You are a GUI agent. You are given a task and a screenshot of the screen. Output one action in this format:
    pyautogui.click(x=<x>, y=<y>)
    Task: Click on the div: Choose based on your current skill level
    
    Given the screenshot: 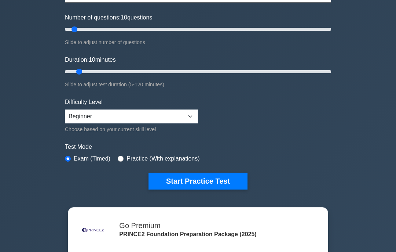 What is the action you would take?
    pyautogui.click(x=131, y=129)
    